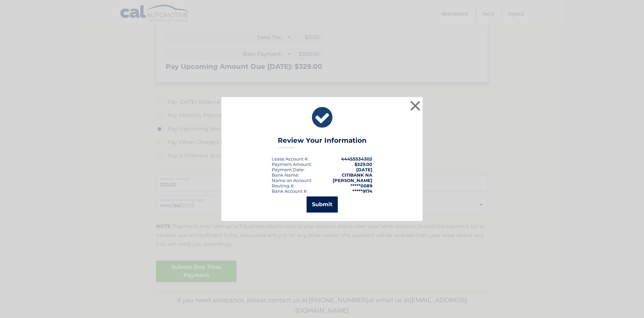 The height and width of the screenshot is (318, 644). I want to click on h3: Review Your Information, so click(322, 142).